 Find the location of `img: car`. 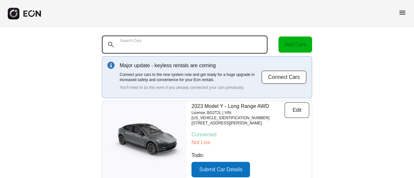

img: car is located at coordinates (144, 141).